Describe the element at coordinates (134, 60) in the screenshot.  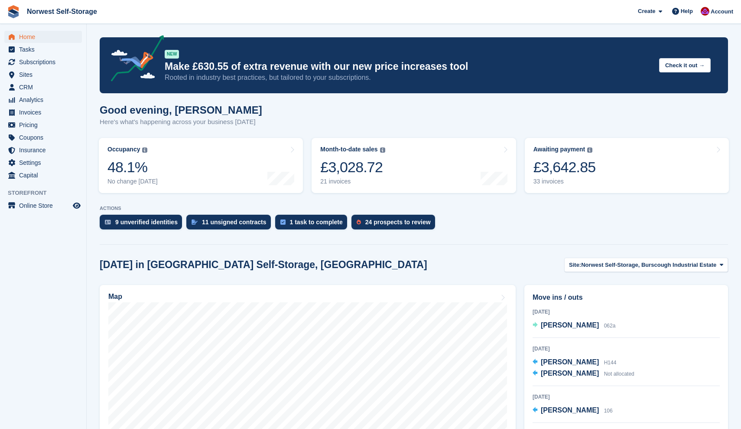
I see `img: price-adjustments-announcement-icon-8257ccfd72463d97f412b2fc003d46551f7dbcb40ab6d574587a9cd5c0d94...` at that location.